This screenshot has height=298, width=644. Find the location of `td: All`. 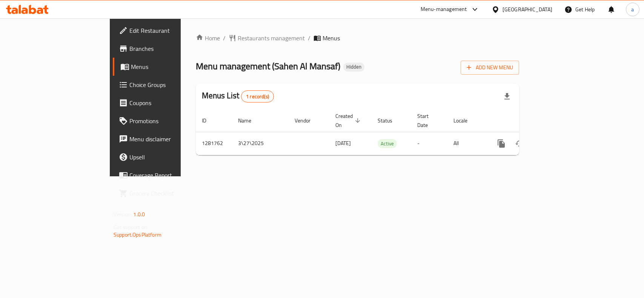

td: All is located at coordinates (466, 143).